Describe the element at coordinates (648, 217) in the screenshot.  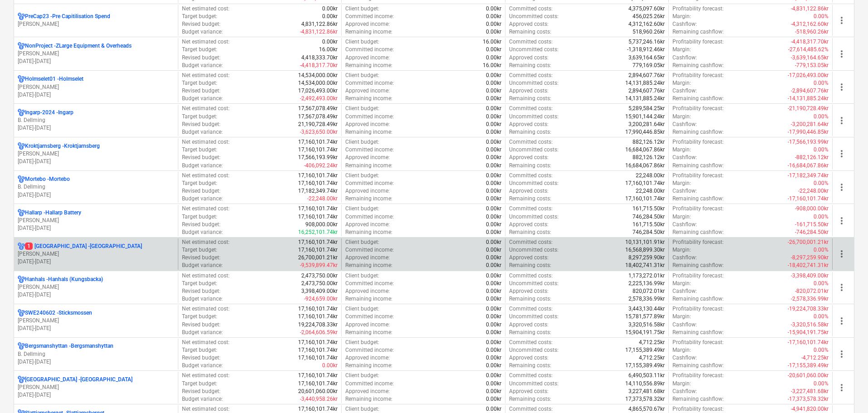
I see `p: 746,284.50kr` at that location.